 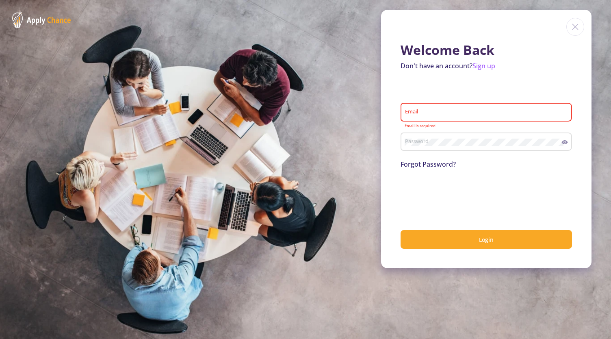 I want to click on mat-error: Email is required, so click(x=486, y=126).